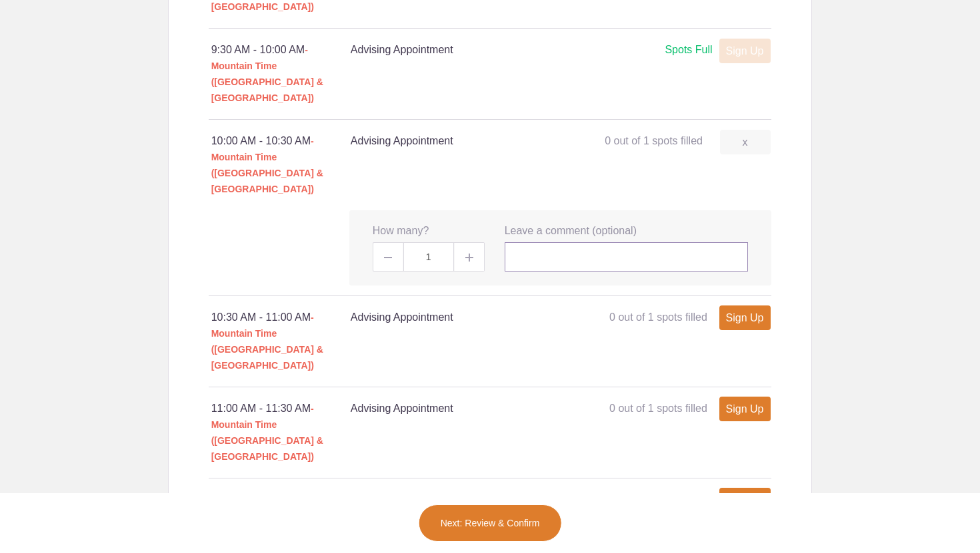 This screenshot has width=980, height=553. Describe the element at coordinates (281, 74) in the screenshot. I see `div: 9:30 AM - 10:00 AM` at that location.